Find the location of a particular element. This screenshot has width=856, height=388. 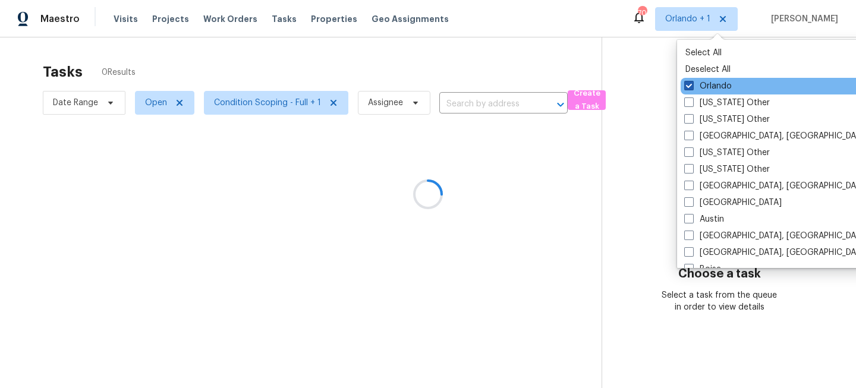

label: Orlando is located at coordinates (708, 86).